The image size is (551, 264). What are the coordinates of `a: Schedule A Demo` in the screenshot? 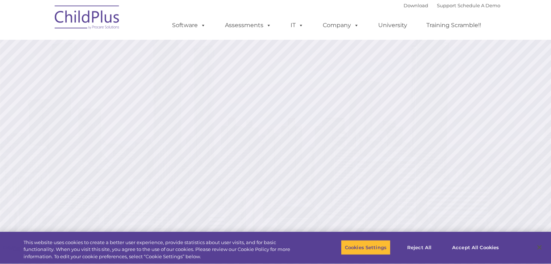 It's located at (478, 5).